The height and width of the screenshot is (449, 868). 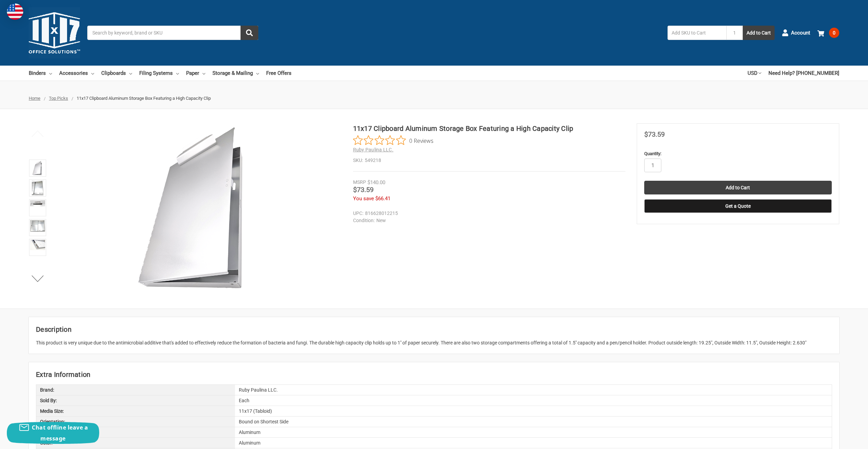 What do you see at coordinates (135, 422) in the screenshot?
I see `div: Orientation:` at bounding box center [135, 422].